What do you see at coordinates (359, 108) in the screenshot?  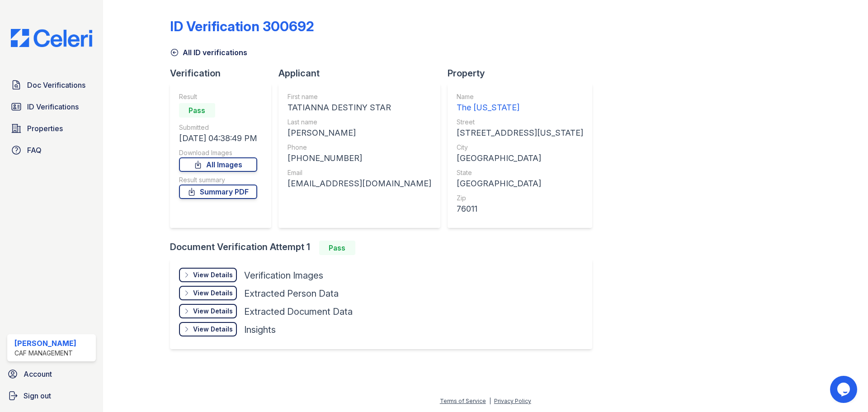 I see `div: TATIANNA DESTINY STAR` at bounding box center [359, 108].